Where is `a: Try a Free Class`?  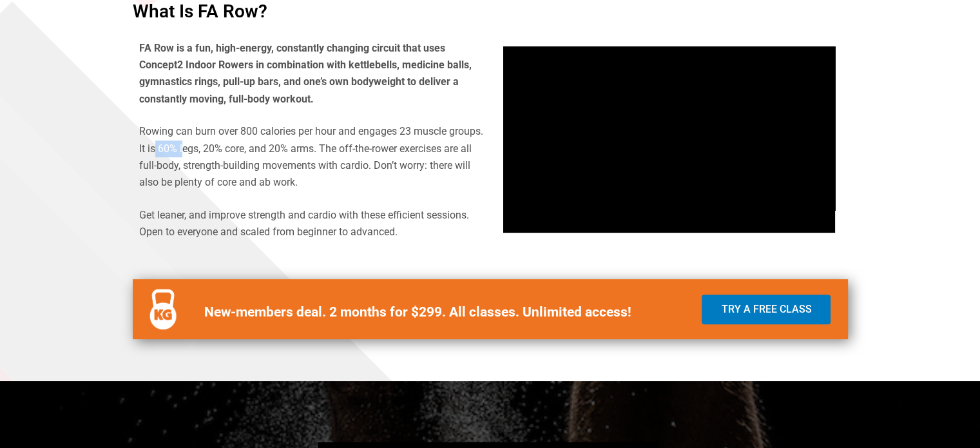
a: Try a Free Class is located at coordinates (766, 309).